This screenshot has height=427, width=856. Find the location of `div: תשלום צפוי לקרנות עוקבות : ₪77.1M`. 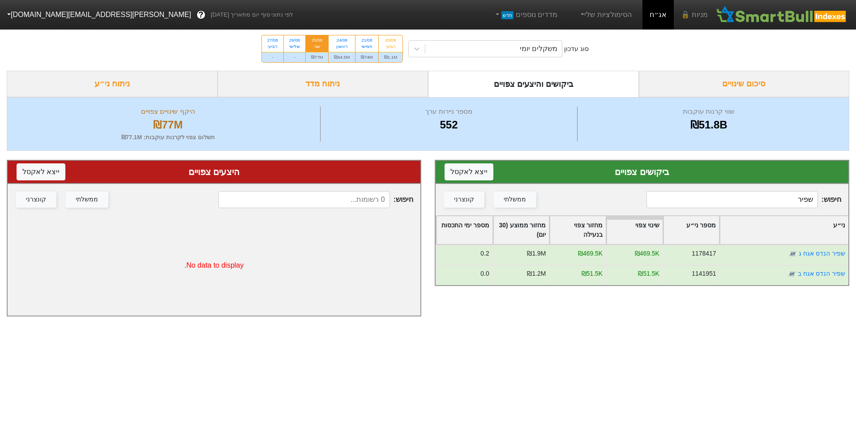

div: תשלום צפוי לקרנות עוקבות : ₪77.1M is located at coordinates (168, 137).